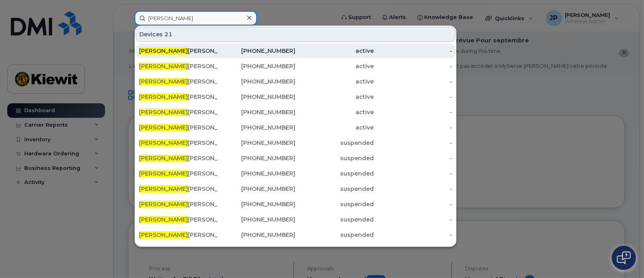 Image resolution: width=644 pixels, height=278 pixels. I want to click on span: 21, so click(168, 34).